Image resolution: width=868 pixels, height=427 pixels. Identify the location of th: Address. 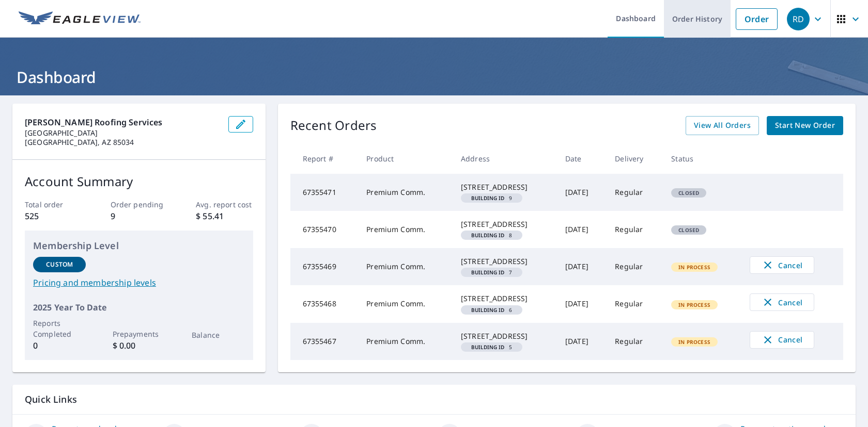
(505, 159).